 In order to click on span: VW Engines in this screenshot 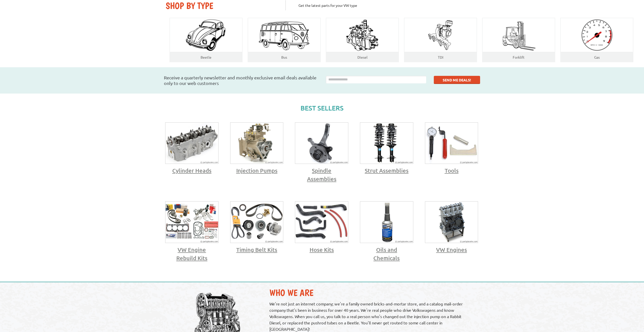, I will do `click(452, 250)`.